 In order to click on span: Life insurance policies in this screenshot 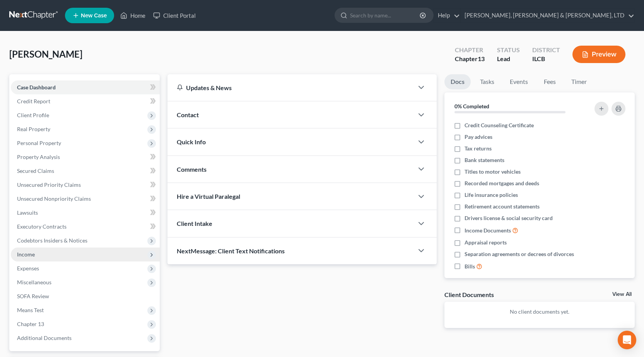, I will do `click(491, 195)`.